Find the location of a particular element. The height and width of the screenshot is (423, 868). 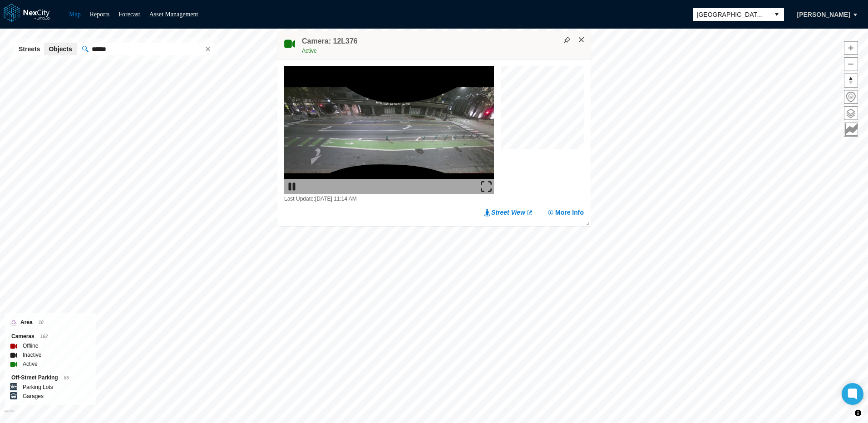

a: Mapbox homepage is located at coordinates (9, 415).